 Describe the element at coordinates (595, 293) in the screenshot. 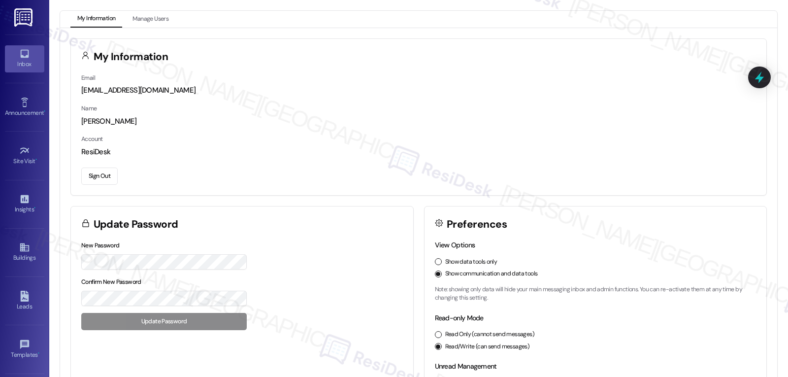

I see `p: Note: showing only data will hide your main messaging inbox and admin functions. You can re-activ...` at that location.